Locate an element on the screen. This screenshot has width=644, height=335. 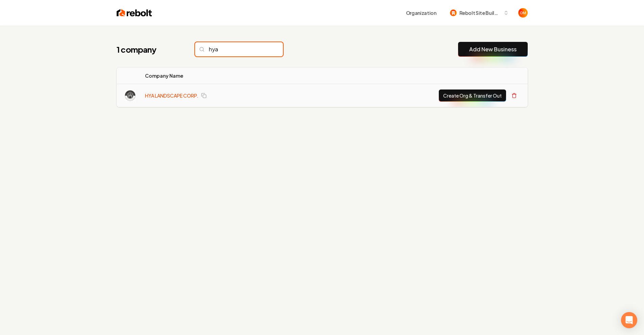
a: Add New Business is located at coordinates (493, 49).